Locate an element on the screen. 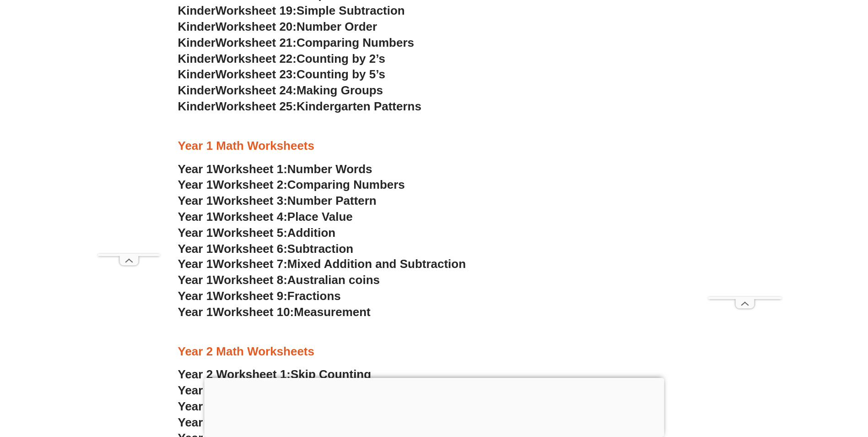 The width and height of the screenshot is (868, 437). span: Addition is located at coordinates (311, 232).